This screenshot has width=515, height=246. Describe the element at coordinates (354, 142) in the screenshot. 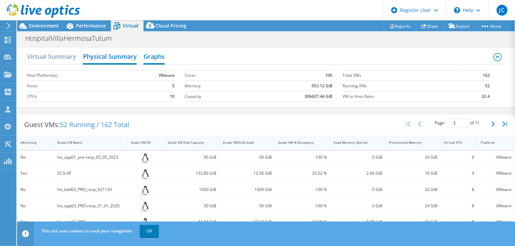

I see `div: Used Memory (Active)` at that location.